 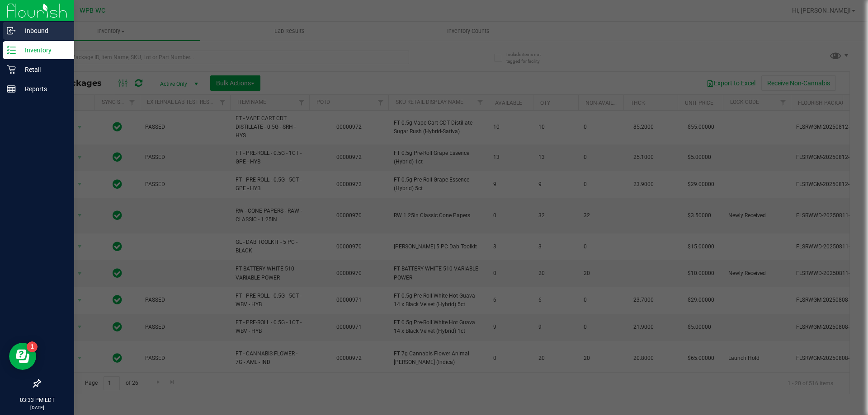 I want to click on inline-svg: Retail, so click(x=11, y=69).